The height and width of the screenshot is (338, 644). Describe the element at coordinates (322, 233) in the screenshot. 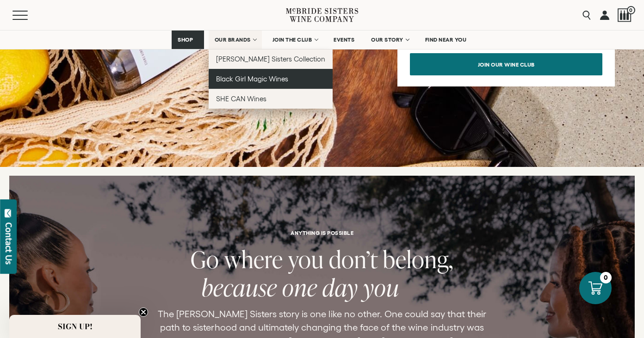

I see `h6: ANYTHING IS POSSIBLE` at that location.